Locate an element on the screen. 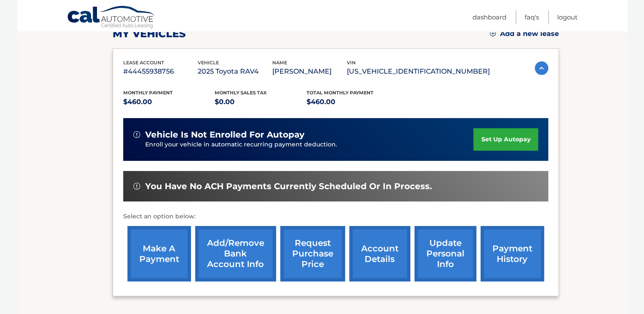 The width and height of the screenshot is (644, 314). p: $0.00 is located at coordinates (260, 102).